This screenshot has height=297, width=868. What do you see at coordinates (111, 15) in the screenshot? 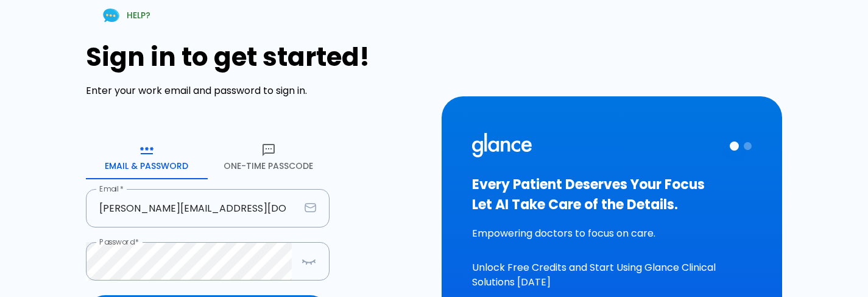
I see `img: Chat Support` at bounding box center [111, 15].